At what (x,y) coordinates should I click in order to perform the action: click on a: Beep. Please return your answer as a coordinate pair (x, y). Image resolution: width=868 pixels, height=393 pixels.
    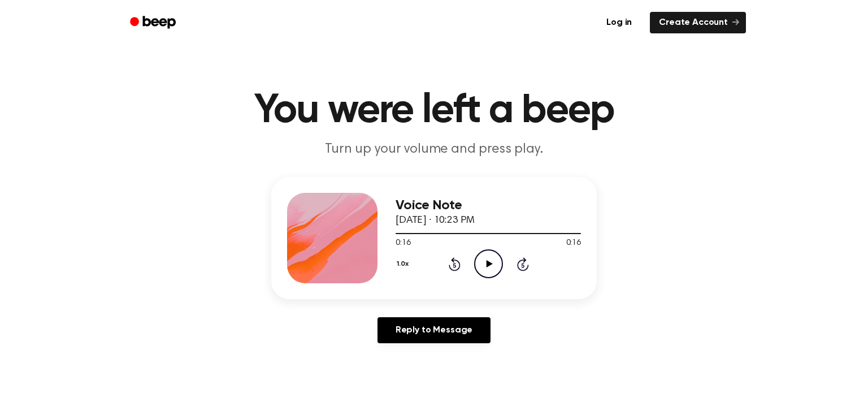
    Looking at the image, I should click on (154, 23).